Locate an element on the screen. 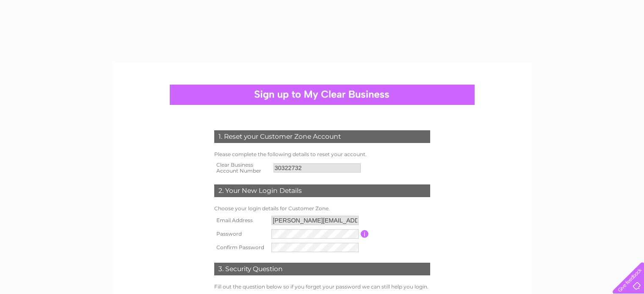 The height and width of the screenshot is (294, 644). div: 2. Your New Login Details is located at coordinates (322, 191).